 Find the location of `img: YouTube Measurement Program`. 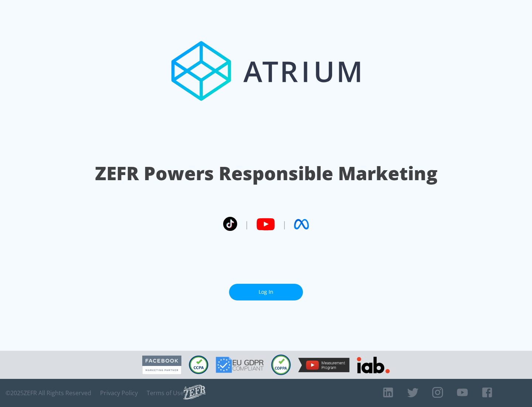

img: YouTube Measurement Program is located at coordinates (324, 365).